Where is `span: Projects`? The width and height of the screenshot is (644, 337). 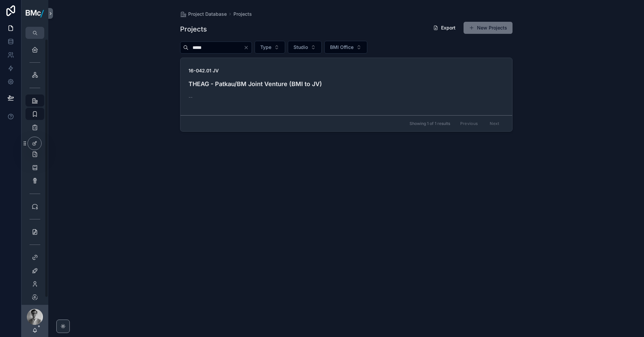 span: Projects is located at coordinates (242, 14).